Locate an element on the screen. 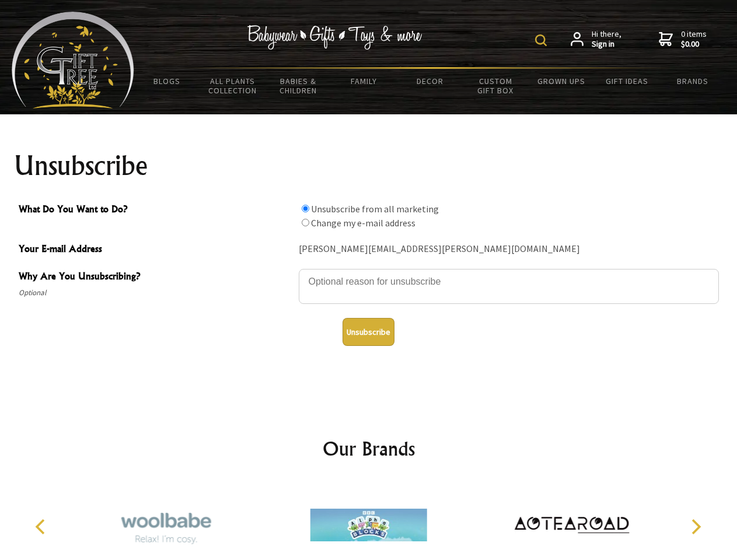 Image resolution: width=737 pixels, height=560 pixels. span: What Do You Want to Do? is located at coordinates (156, 210).